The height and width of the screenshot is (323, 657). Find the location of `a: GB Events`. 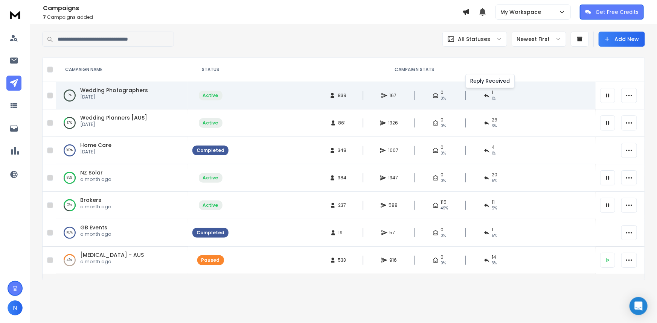

a: GB Events is located at coordinates (94, 228).